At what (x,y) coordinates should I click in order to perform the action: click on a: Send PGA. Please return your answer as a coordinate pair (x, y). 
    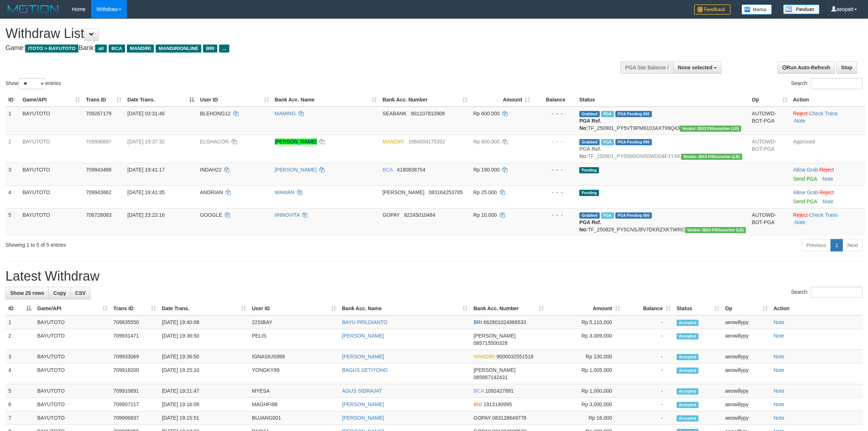
    Looking at the image, I should click on (805, 201).